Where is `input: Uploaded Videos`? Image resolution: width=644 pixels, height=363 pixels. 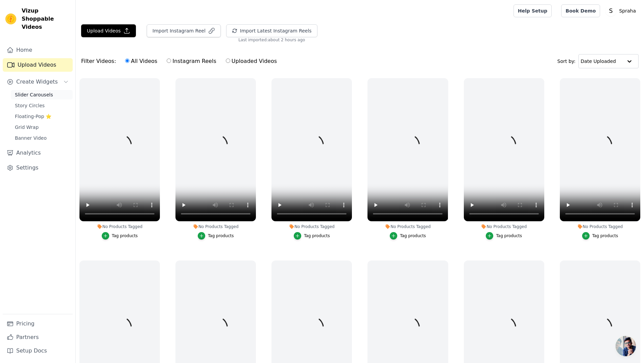 input: Uploaded Videos is located at coordinates (228, 60).